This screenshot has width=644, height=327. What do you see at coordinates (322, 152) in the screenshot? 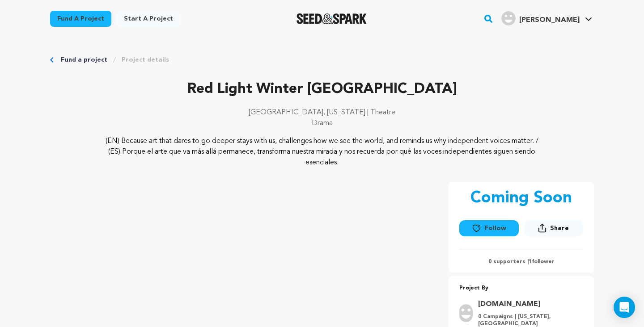
I see `p: (EN) Because art that dares to go deeper stays with us, challenges how we see the world, and remi...` at bounding box center [322, 152].